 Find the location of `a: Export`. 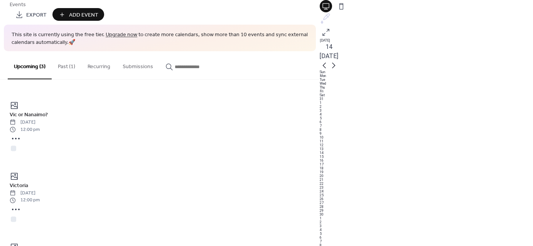

a: Export is located at coordinates (31, 14).